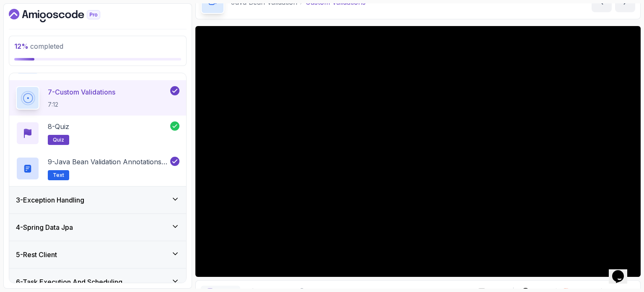 The width and height of the screenshot is (644, 292). Describe the element at coordinates (81, 104) in the screenshot. I see `p: 7:12` at that location.